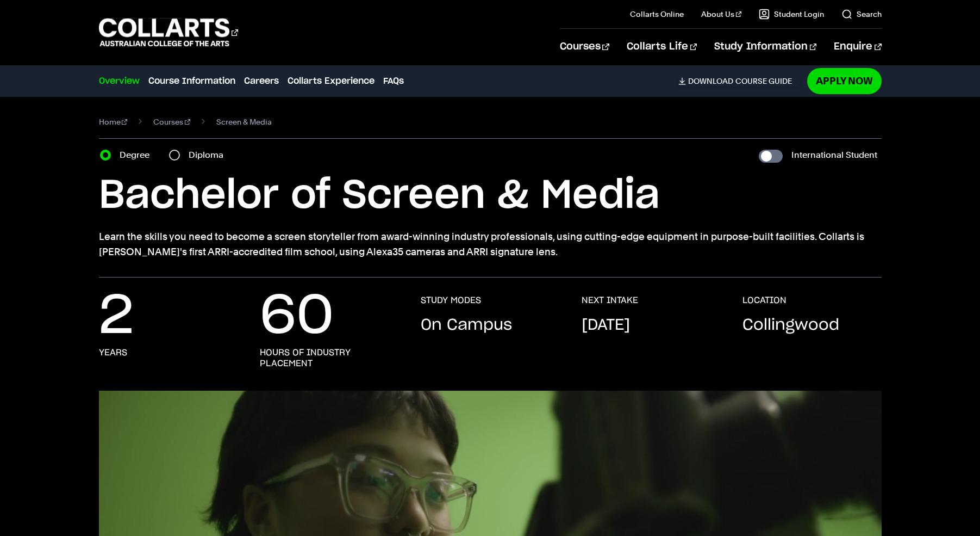  What do you see at coordinates (297, 317) in the screenshot?
I see `p: 60` at bounding box center [297, 317].